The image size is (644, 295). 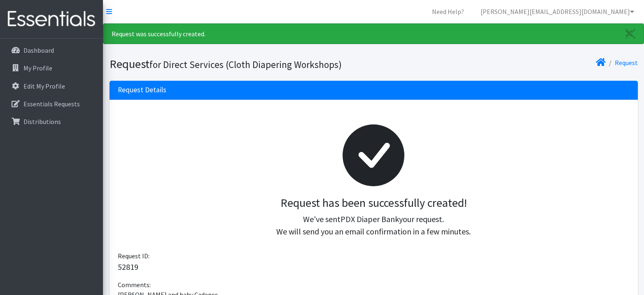 What do you see at coordinates (51, 104) in the screenshot?
I see `a: Essentials Requests` at bounding box center [51, 104].